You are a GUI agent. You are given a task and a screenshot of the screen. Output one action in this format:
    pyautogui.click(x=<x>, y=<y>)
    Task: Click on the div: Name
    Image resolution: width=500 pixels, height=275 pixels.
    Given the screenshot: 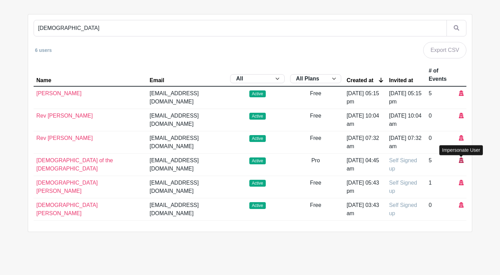 What is the action you would take?
    pyautogui.click(x=44, y=80)
    